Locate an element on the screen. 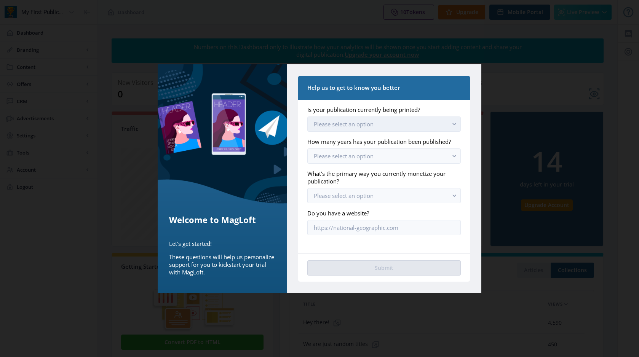  label: What's the primary way you currently monetize your publication? is located at coordinates (381, 177).